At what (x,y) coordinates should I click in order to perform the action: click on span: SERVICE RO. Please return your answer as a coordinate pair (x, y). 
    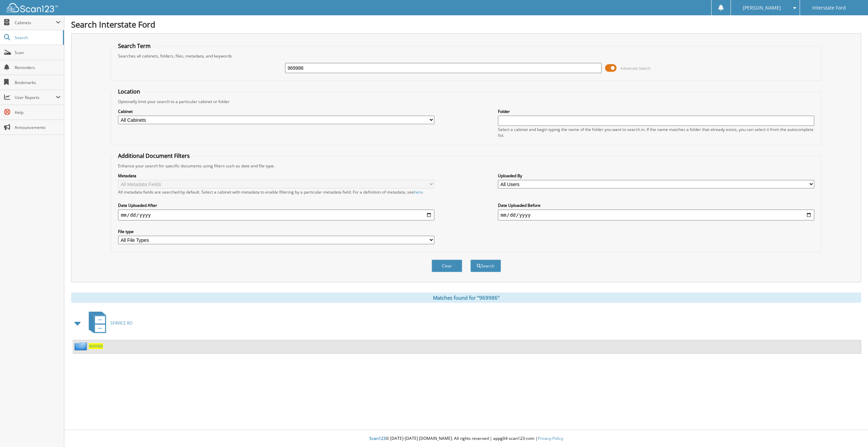
    Looking at the image, I should click on (121, 323).